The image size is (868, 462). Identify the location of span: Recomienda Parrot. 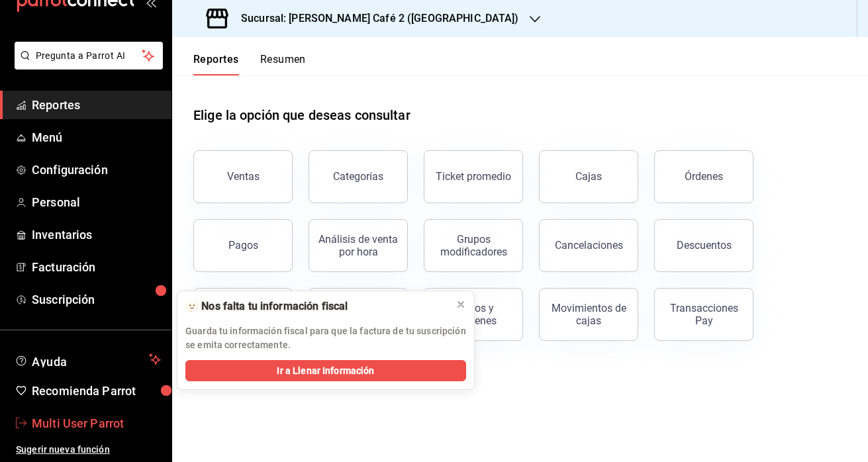
(96, 390).